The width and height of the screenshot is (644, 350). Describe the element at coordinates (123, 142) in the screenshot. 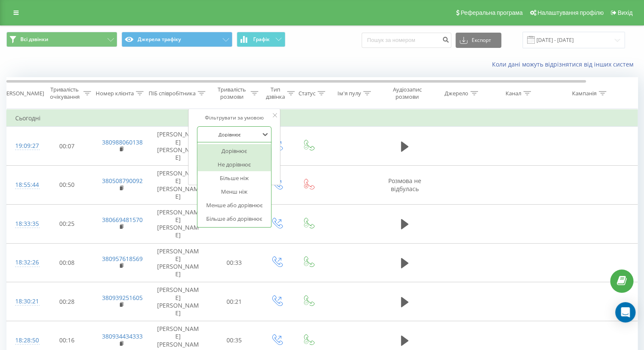

I see `a: 380988060138` at that location.